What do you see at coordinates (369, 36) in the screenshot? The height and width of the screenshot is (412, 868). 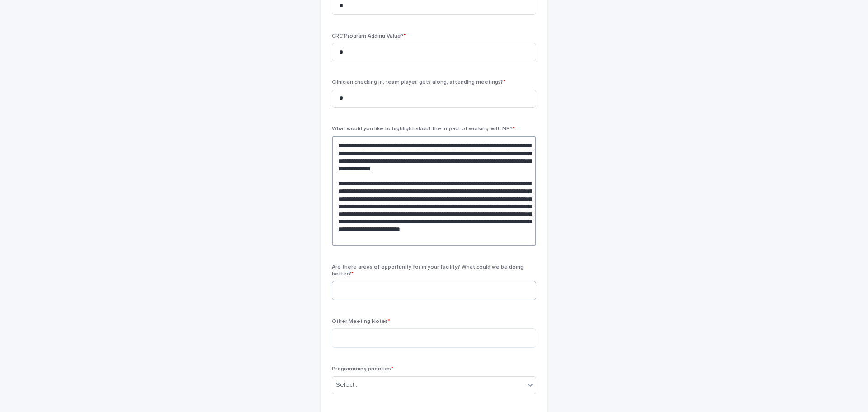 I see `span: CRC Program Adding Value?` at bounding box center [369, 36].